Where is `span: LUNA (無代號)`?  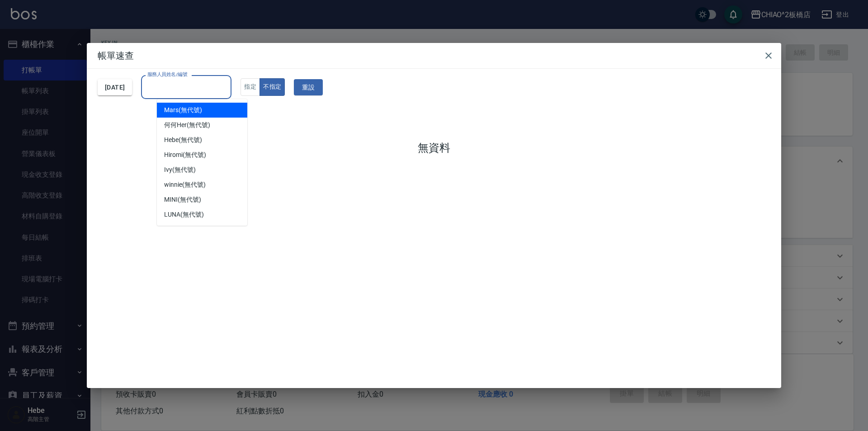 span: LUNA (無代號) is located at coordinates (184, 214).